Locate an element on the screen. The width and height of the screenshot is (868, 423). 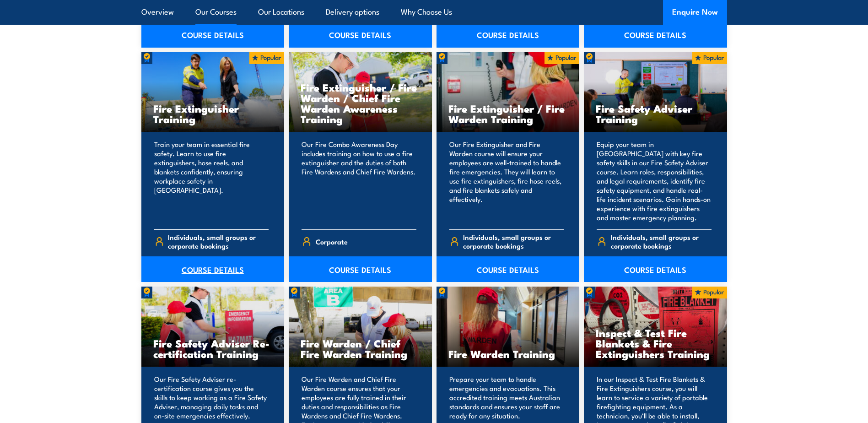
span: Corporate is located at coordinates (332, 241).